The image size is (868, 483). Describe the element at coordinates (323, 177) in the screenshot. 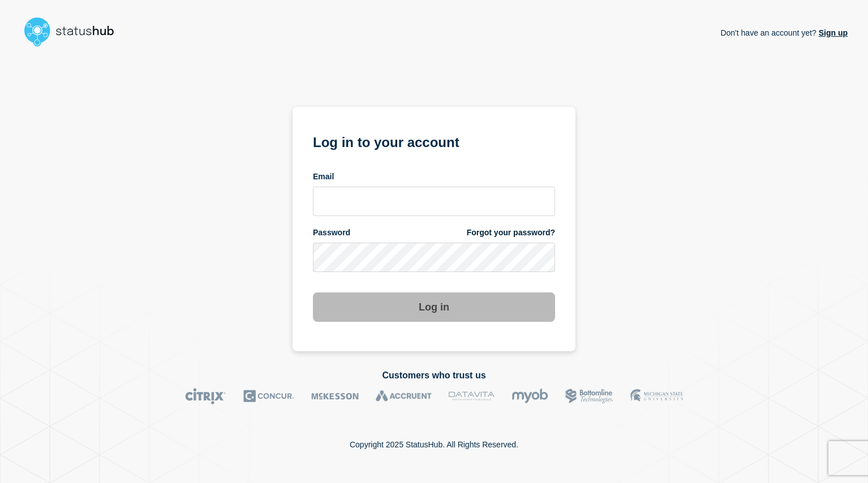

I see `span: Email` at that location.